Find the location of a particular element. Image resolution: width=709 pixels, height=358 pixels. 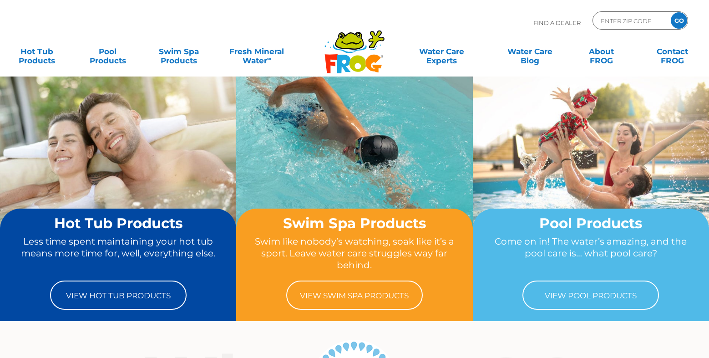

a: ContactFROG is located at coordinates (672, 51).